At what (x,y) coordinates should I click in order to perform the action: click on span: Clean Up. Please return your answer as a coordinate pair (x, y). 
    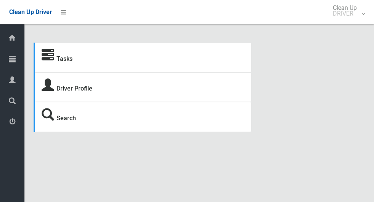
    Looking at the image, I should click on (346, 11).